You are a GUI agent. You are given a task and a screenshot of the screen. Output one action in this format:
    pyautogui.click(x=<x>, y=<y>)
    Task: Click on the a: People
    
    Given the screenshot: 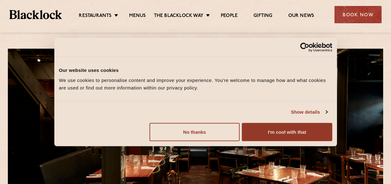 What is the action you would take?
    pyautogui.click(x=229, y=16)
    